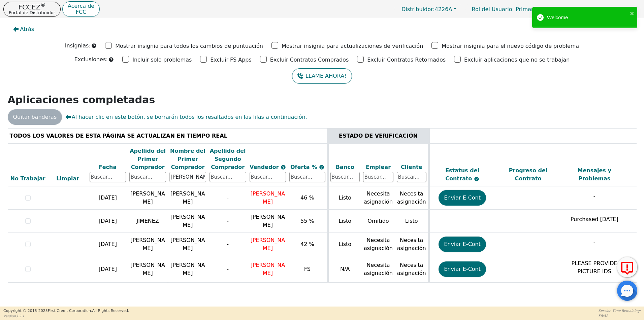  What do you see at coordinates (307, 244) in the screenshot?
I see `span: 42 %` at bounding box center [307, 244].